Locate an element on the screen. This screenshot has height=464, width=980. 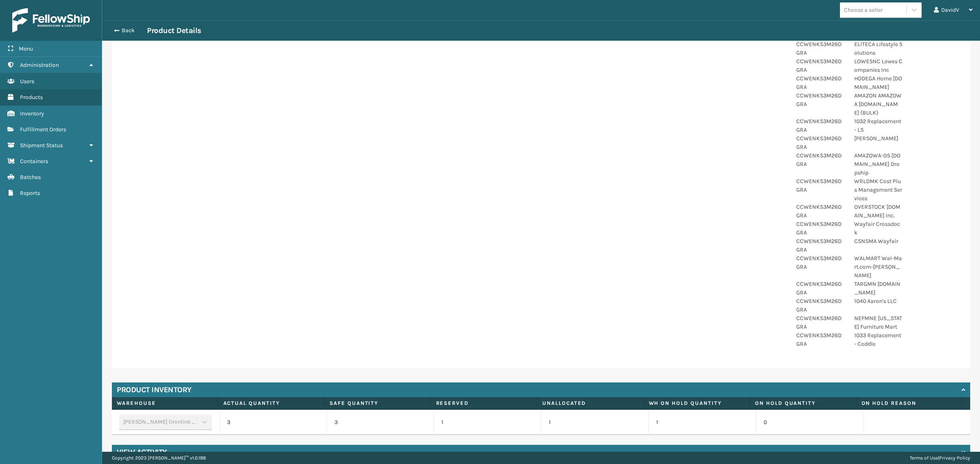
h4: View Activity is located at coordinates (142, 452).